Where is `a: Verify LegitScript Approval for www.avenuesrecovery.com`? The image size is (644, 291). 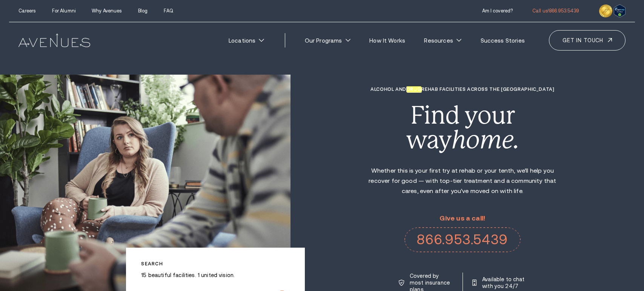 a: Verify LegitScript Approval for www.avenuesrecovery.com is located at coordinates (620, 9).